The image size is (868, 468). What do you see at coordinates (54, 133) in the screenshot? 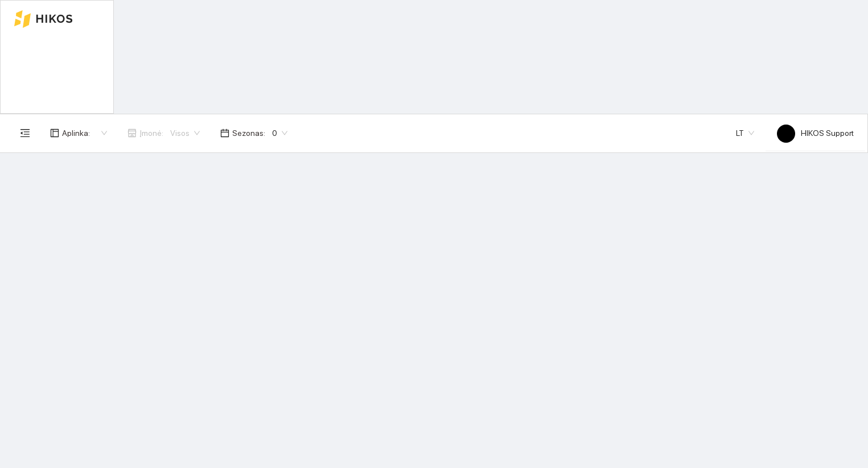
I see `span: layout` at bounding box center [54, 133].